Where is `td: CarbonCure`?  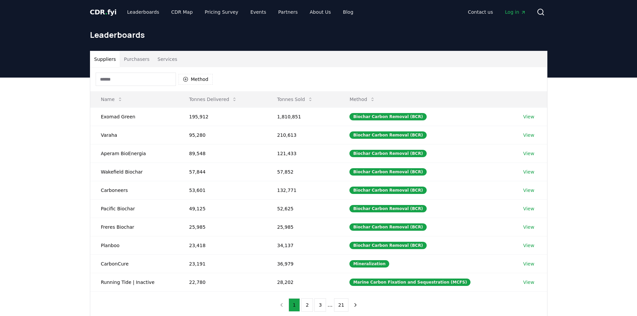 td: CarbonCure is located at coordinates (134, 263).